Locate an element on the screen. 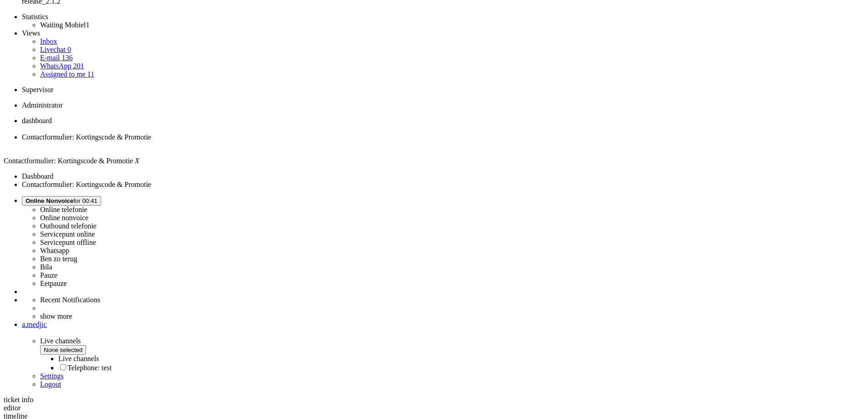 The height and width of the screenshot is (419, 868). label: Pauze is located at coordinates (49, 275).